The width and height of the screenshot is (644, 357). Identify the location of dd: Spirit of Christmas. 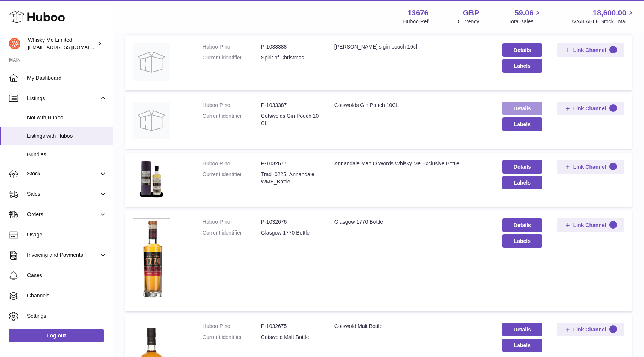
(290, 58).